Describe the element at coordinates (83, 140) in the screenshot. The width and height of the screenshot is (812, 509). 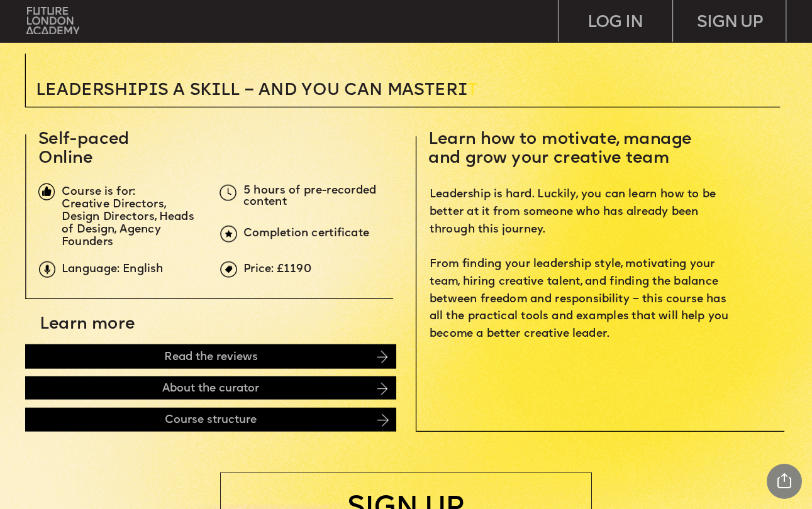
I see `span: Self-paced` at that location.